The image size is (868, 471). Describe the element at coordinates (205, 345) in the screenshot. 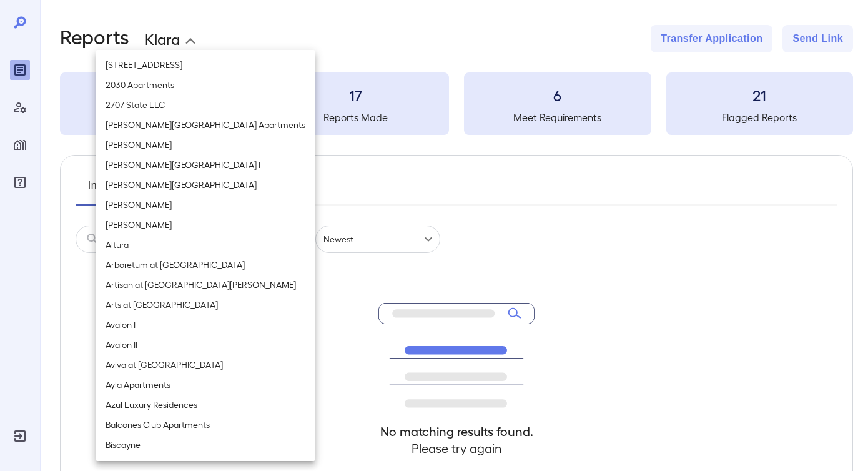

I see `li: Avalon II` at that location.